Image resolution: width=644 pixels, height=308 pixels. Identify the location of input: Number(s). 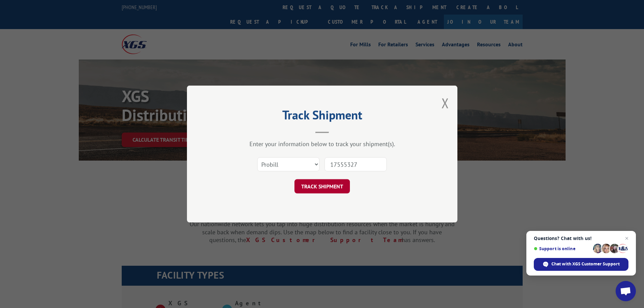
(356, 165).